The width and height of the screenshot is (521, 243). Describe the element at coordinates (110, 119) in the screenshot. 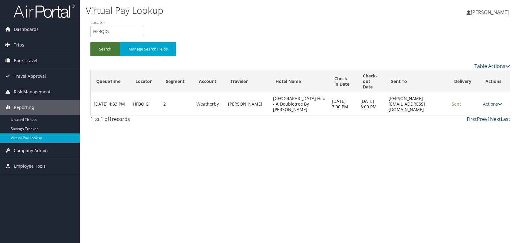

I see `span: 1` at that location.